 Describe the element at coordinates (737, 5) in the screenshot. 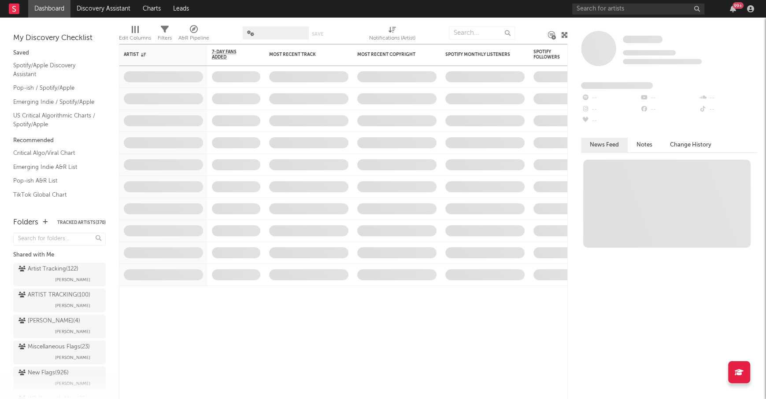

I see `div: 99 +` at that location.